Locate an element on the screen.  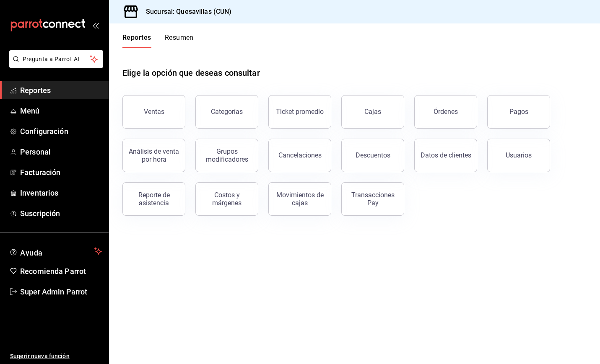
button: Ticket promedio is located at coordinates (300, 112).